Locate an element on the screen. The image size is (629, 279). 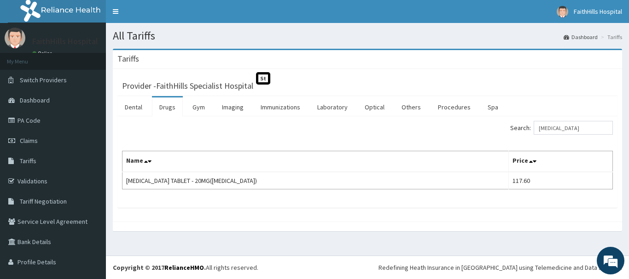
span: Claims is located at coordinates (29, 141).